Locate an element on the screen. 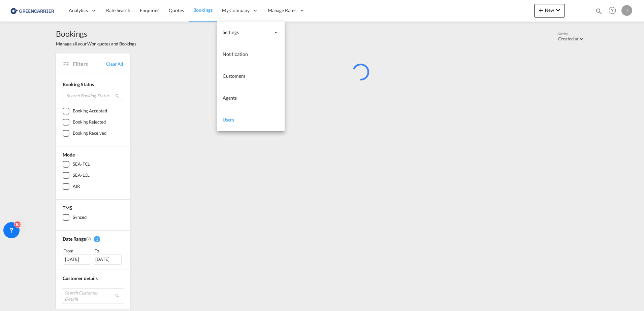 The image size is (644, 311). span: Agents is located at coordinates (229, 98).